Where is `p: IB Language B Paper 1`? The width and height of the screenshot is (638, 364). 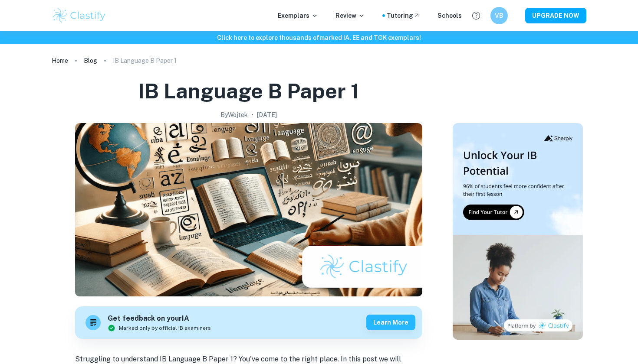
p: IB Language B Paper 1 is located at coordinates (145, 61).